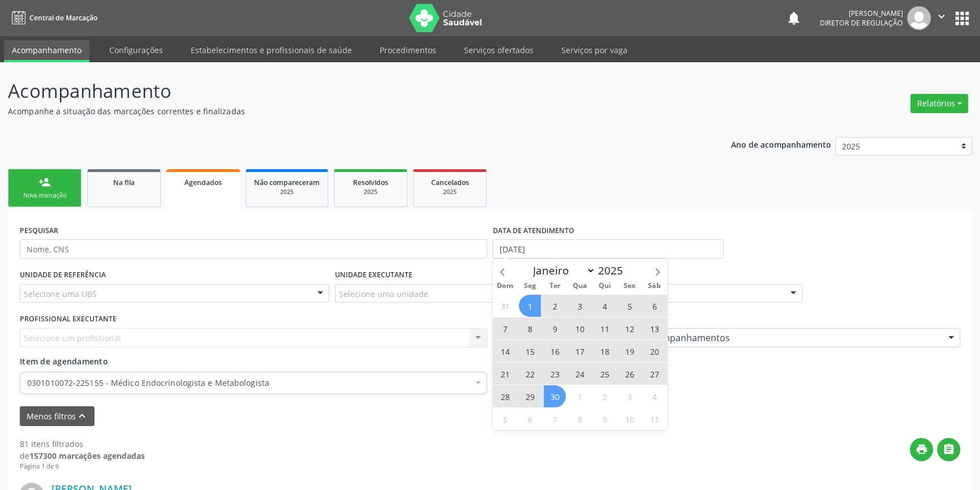 The image size is (980, 490). Describe the element at coordinates (345, 91) in the screenshot. I see `p: Acompanhamento` at that location.